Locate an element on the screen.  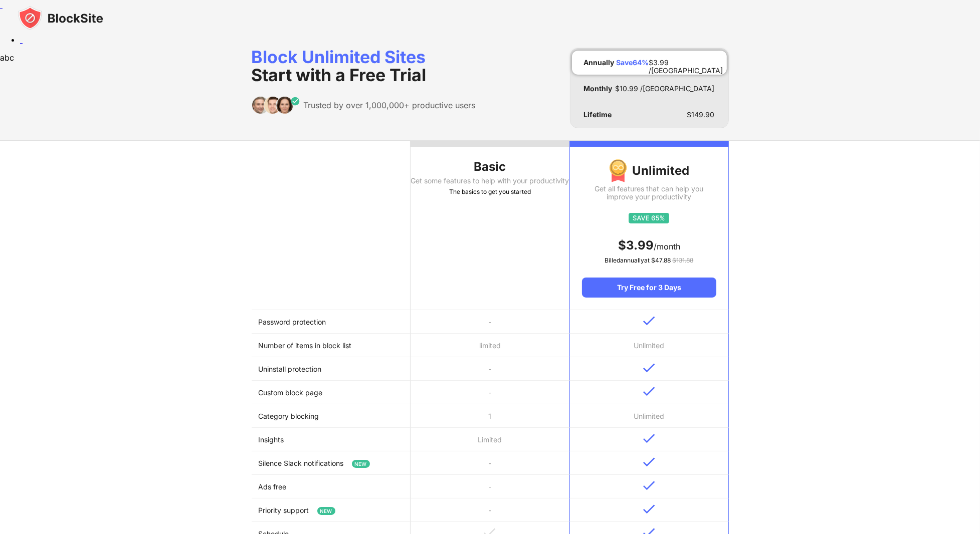
img: save65.svg is located at coordinates (649, 218).